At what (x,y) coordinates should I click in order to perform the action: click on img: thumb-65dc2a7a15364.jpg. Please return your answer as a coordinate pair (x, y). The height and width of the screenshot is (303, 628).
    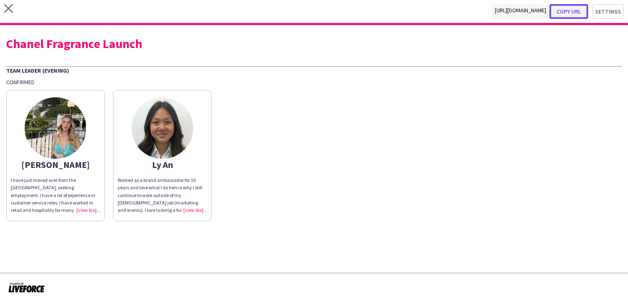
    Looking at the image, I should click on (162, 128).